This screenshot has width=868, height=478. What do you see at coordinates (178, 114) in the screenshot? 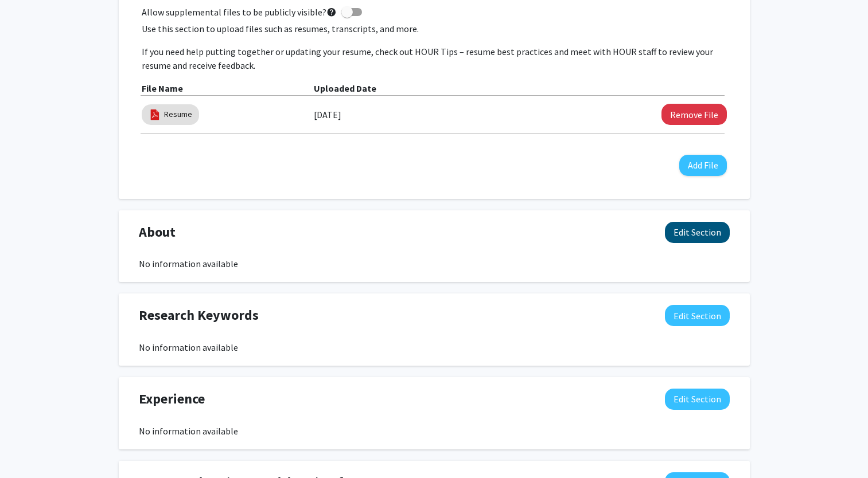
I see `a: Resume` at bounding box center [178, 114].